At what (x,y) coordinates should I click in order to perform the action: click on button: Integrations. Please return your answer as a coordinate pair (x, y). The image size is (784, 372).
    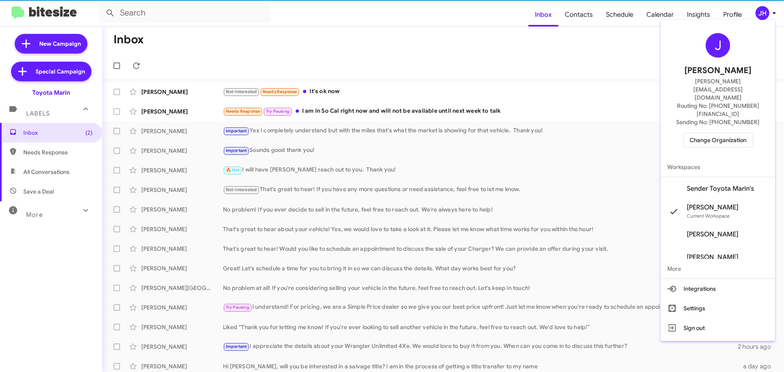
    Looking at the image, I should click on (718, 289).